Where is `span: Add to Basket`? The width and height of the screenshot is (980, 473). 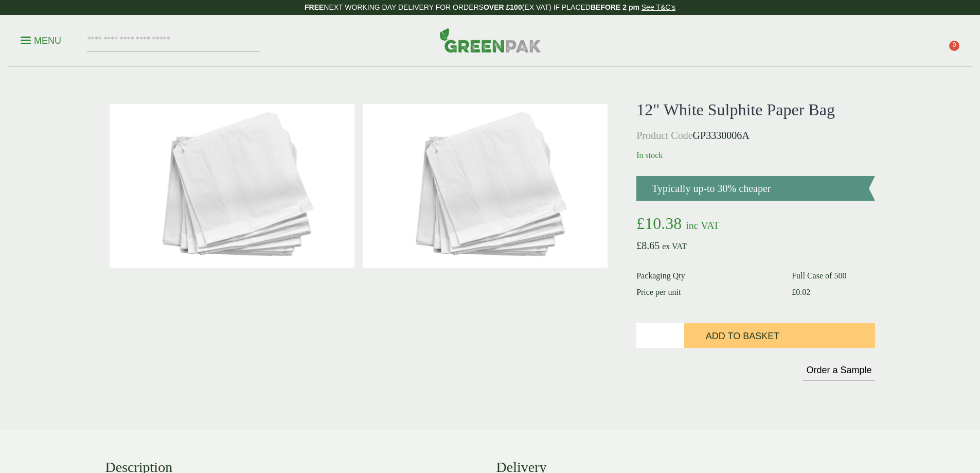 span: Add to Basket is located at coordinates (743, 336).